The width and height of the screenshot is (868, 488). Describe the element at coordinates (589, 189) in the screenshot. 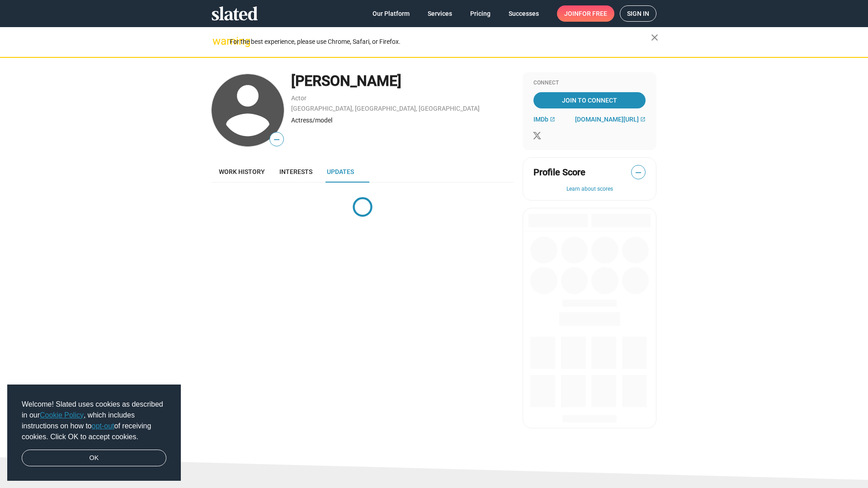

I see `button: Learn about scores` at that location.